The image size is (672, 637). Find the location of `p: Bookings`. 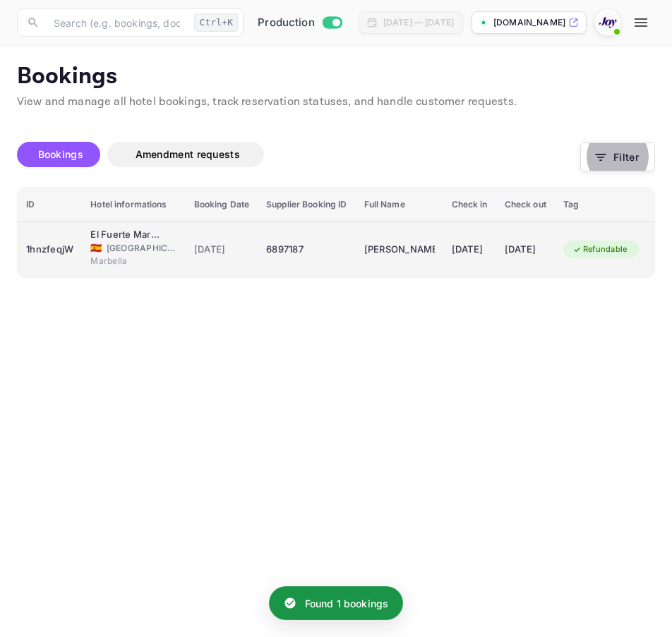

p: Bookings is located at coordinates (336, 77).